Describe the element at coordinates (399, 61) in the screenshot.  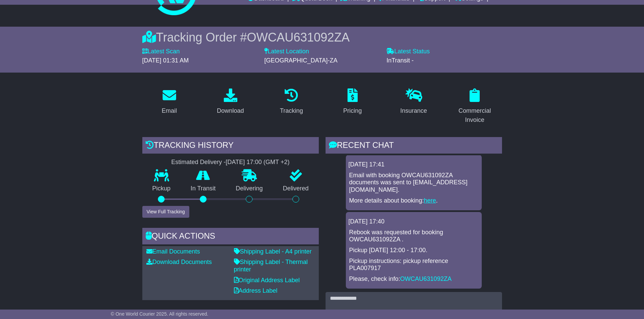
I see `span: InTransit -` at that location.